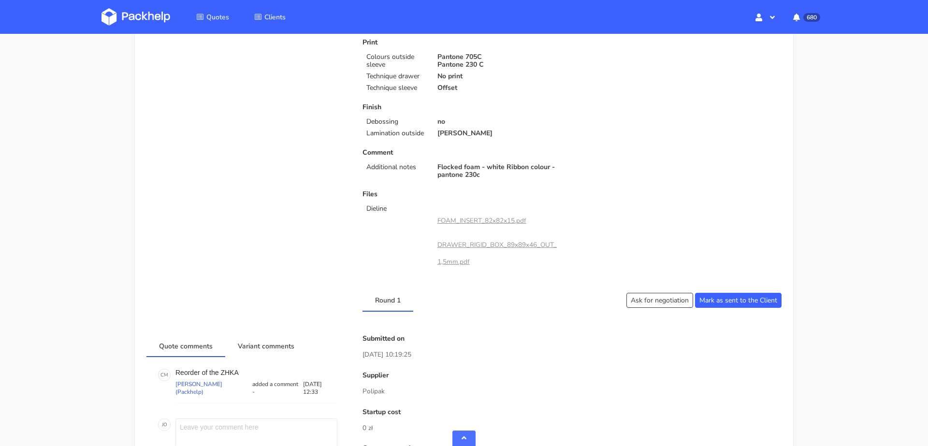 This screenshot has height=446, width=928. I want to click on p: Startup cost, so click(572, 412).